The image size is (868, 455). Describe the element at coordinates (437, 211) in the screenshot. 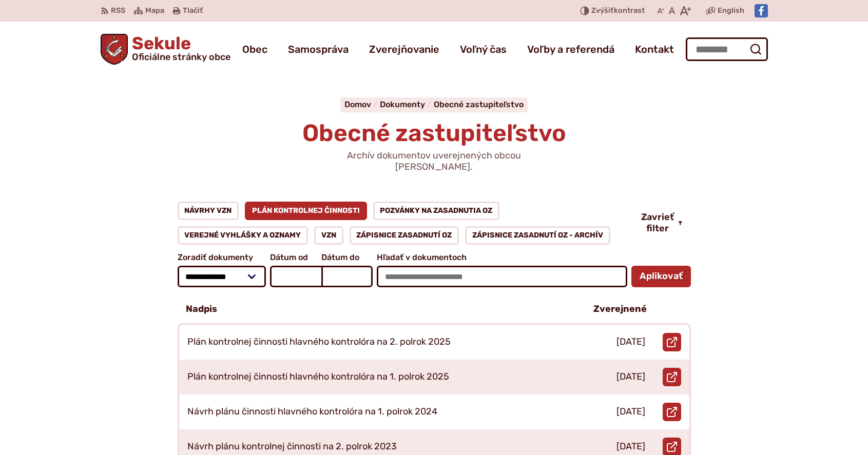

I see `a: Pozvánky na zasadnutia OZ` at that location.